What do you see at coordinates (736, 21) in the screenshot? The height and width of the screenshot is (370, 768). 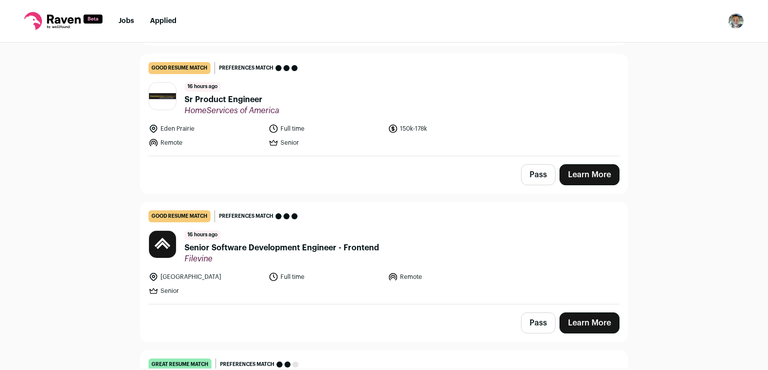 I see `img: 19917917-medium_jpg` at bounding box center [736, 21].